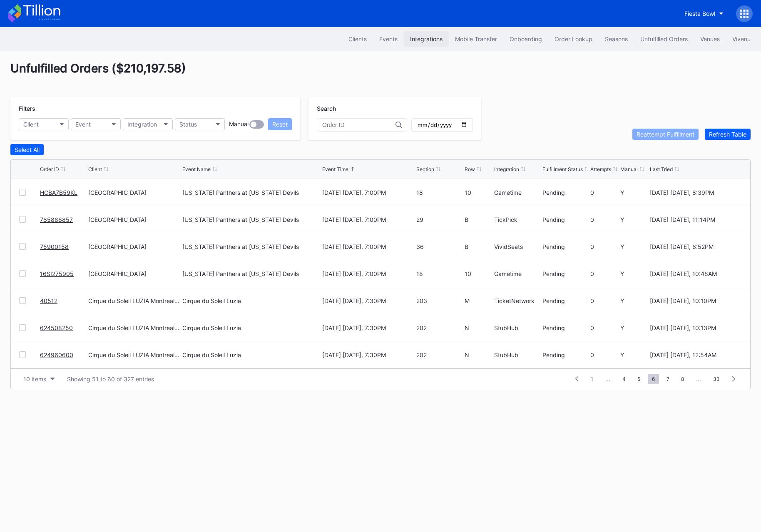 The height and width of the screenshot is (532, 761). Describe the element at coordinates (662, 169) in the screenshot. I see `div: Last Tried` at that location.